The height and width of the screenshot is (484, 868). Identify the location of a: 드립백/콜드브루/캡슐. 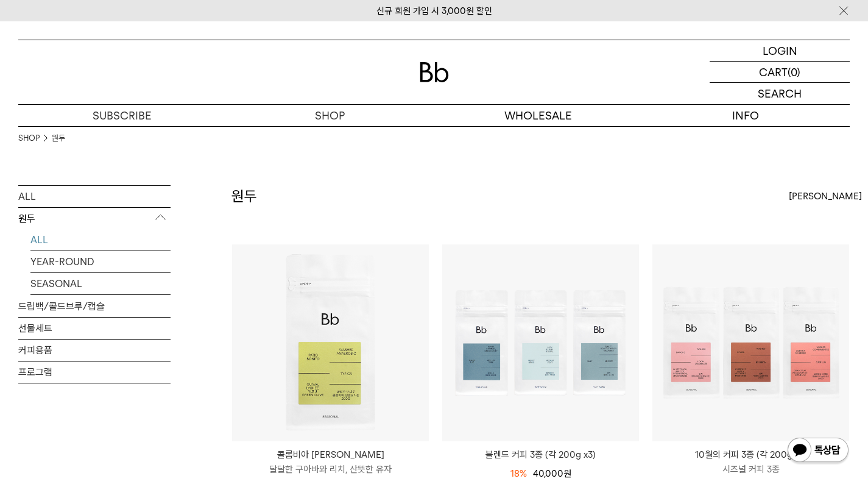
(94, 306).